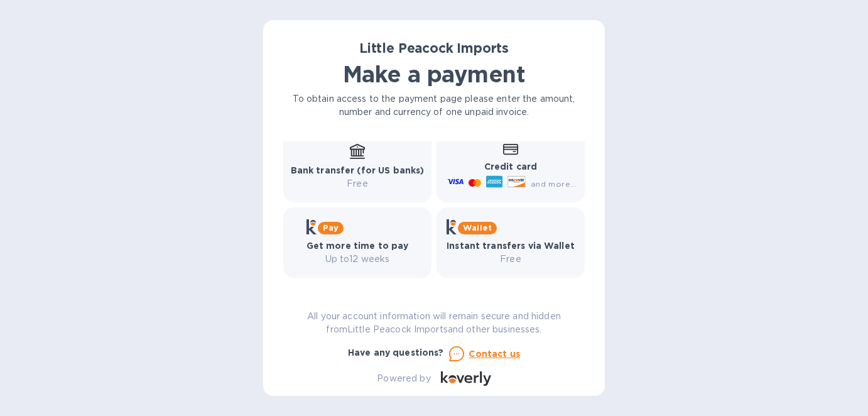  What do you see at coordinates (330, 228) in the screenshot?
I see `b: Pay` at bounding box center [330, 228].